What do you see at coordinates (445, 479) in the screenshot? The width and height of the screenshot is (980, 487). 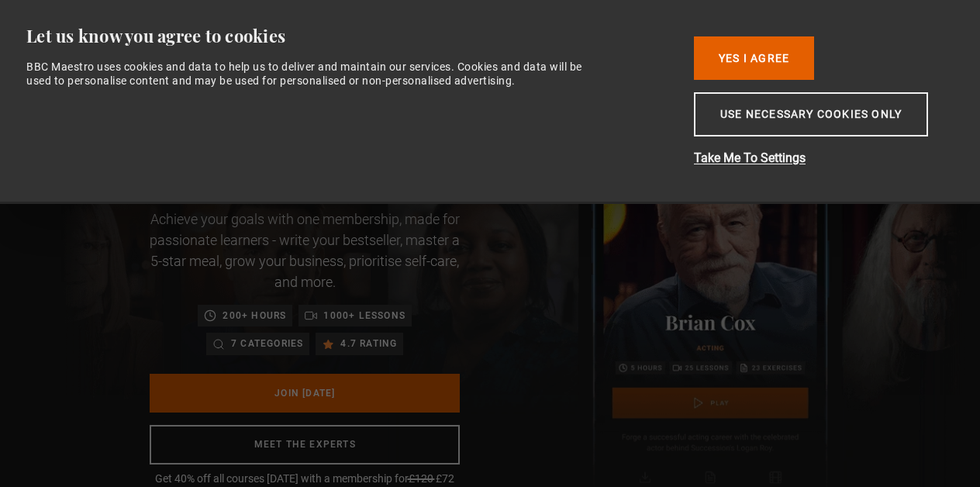 I see `span: £72` at bounding box center [445, 479].